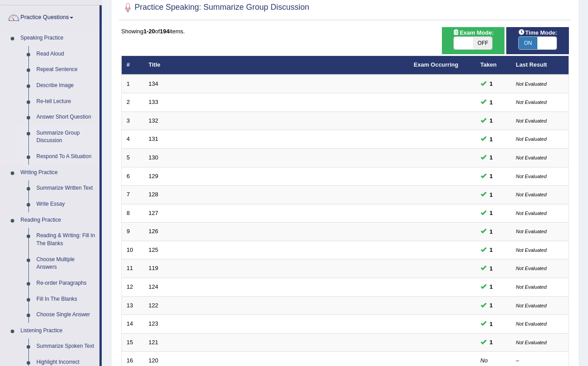 The height and width of the screenshot is (366, 588). What do you see at coordinates (66, 137) in the screenshot?
I see `a: Summarize Group Discussion` at bounding box center [66, 137].